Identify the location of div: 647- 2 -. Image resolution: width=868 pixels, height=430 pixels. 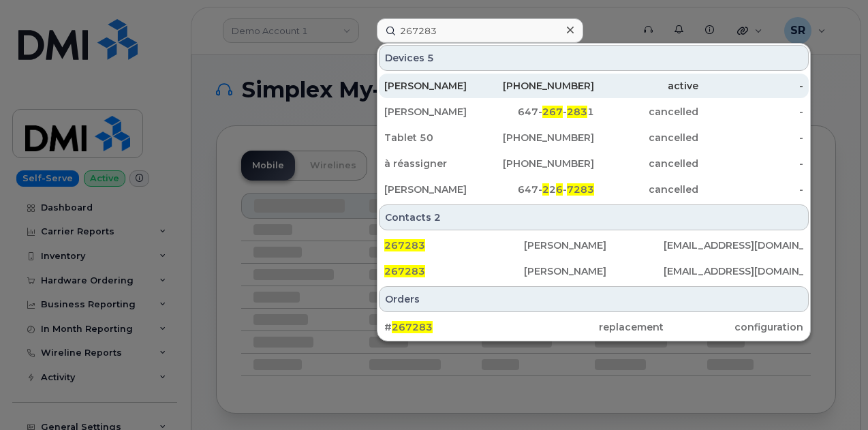
(542, 189).